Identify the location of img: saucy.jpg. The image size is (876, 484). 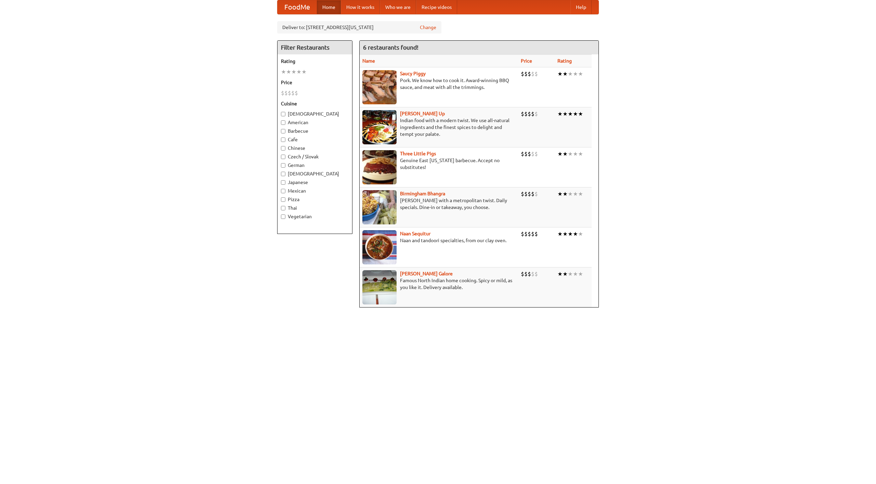
(380, 87).